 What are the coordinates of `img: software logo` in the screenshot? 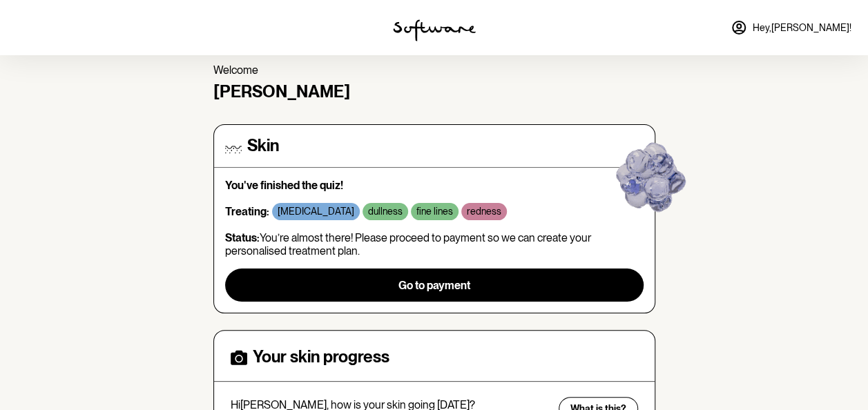 It's located at (435, 30).